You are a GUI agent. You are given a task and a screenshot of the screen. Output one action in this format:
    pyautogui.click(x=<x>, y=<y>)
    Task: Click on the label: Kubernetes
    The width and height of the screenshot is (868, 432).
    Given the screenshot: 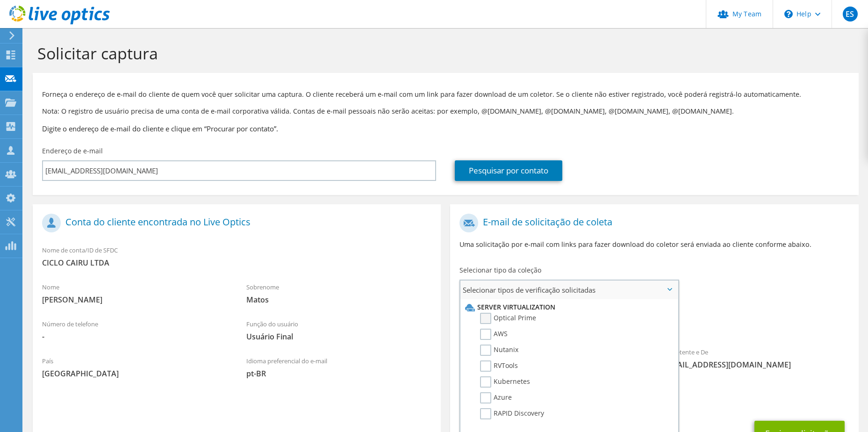 What is the action you would take?
    pyautogui.click(x=505, y=382)
    